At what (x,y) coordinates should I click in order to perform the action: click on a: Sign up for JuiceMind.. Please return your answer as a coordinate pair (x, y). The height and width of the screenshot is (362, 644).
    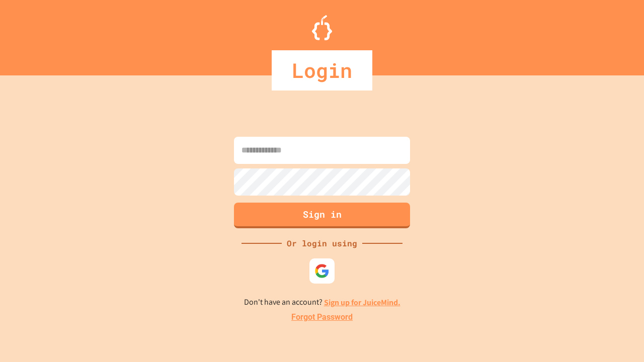
    Looking at the image, I should click on (362, 303).